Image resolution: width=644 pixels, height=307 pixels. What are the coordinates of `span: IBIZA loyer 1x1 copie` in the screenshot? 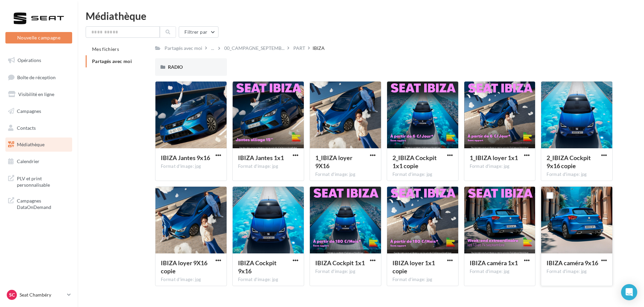 It's located at (414, 267).